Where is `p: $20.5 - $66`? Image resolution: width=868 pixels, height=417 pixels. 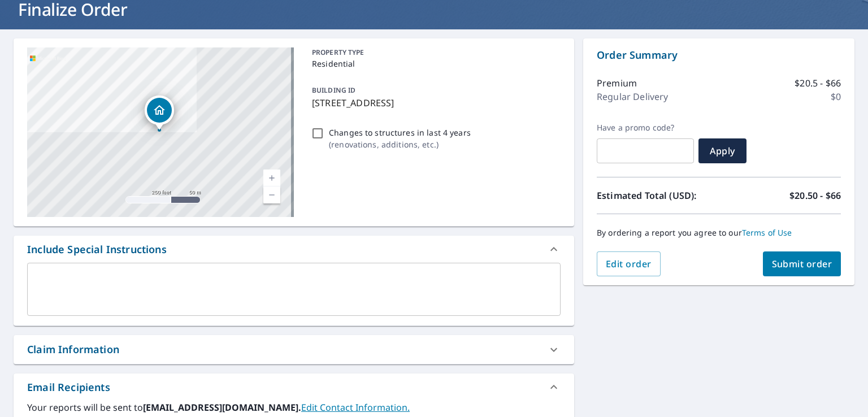 p: $20.5 - $66 is located at coordinates (818, 83).